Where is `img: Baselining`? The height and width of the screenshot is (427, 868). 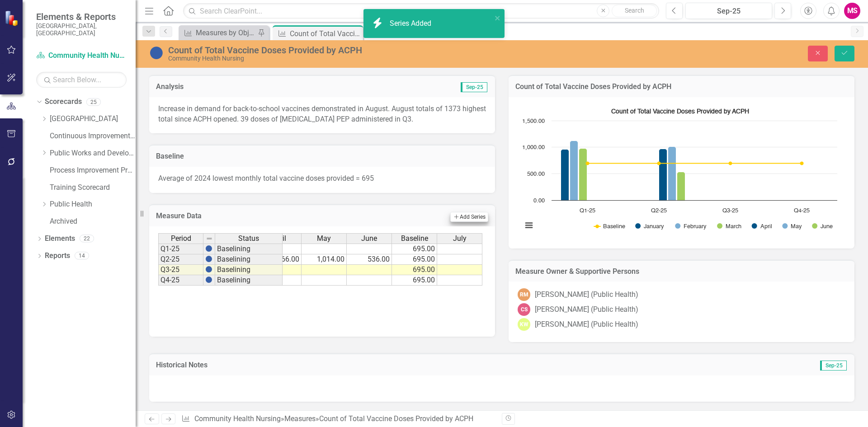 img: Baselining is located at coordinates (157, 53).